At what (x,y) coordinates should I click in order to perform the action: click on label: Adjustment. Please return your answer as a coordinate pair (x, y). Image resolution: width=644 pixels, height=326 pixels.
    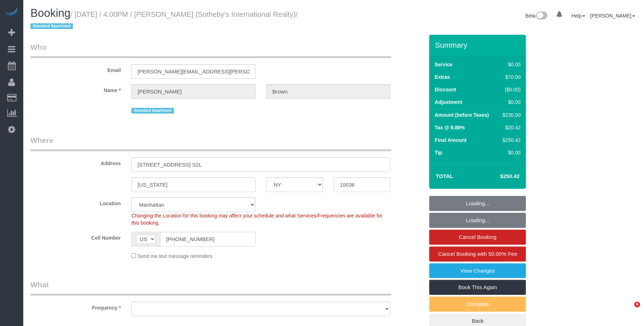
    Looking at the image, I should click on (448, 102).